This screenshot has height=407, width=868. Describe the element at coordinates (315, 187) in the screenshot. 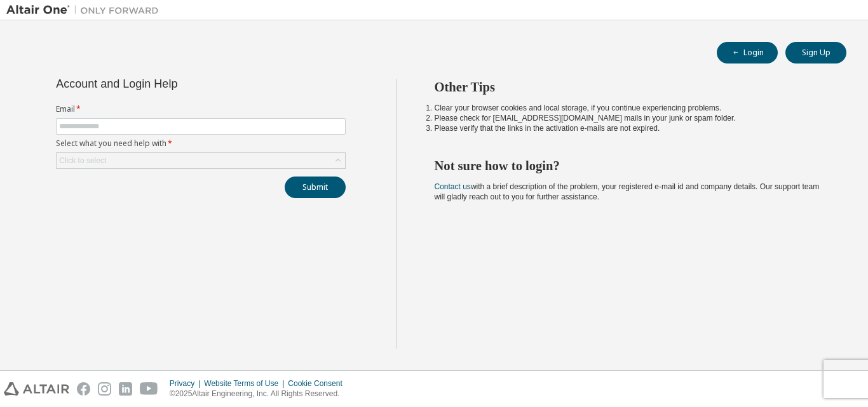

I see `button: Submit` at that location.